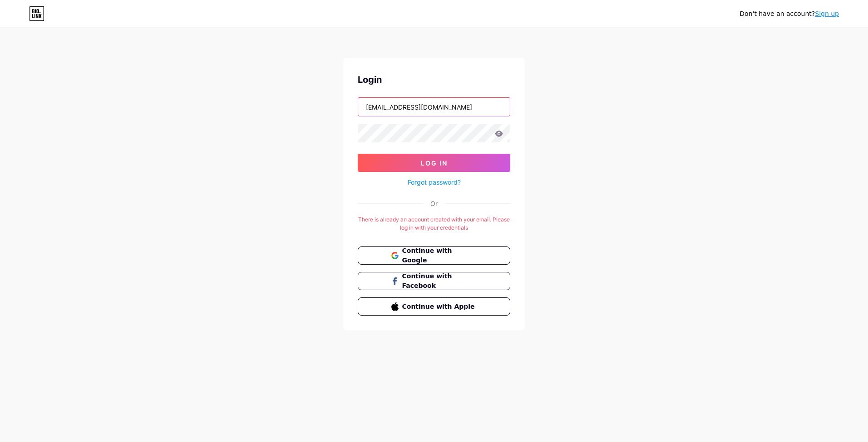 This screenshot has width=868, height=442. Describe the element at coordinates (440, 306) in the screenshot. I see `span: Continue with Apple` at that location.